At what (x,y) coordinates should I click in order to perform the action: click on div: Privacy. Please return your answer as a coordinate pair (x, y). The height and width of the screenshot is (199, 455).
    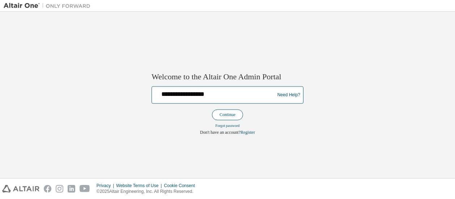
    Looking at the image, I should click on (106, 186).